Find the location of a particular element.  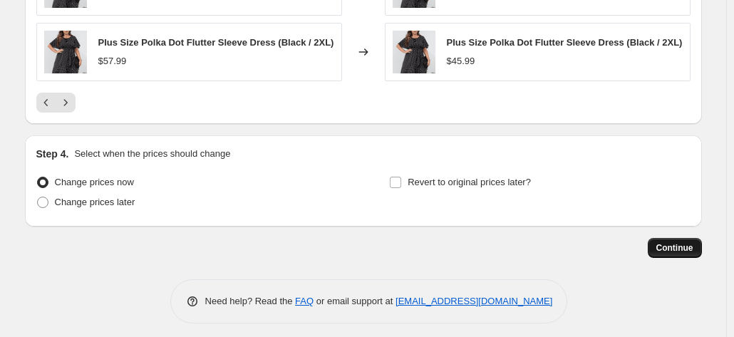

span: or email support at is located at coordinates (354, 301).